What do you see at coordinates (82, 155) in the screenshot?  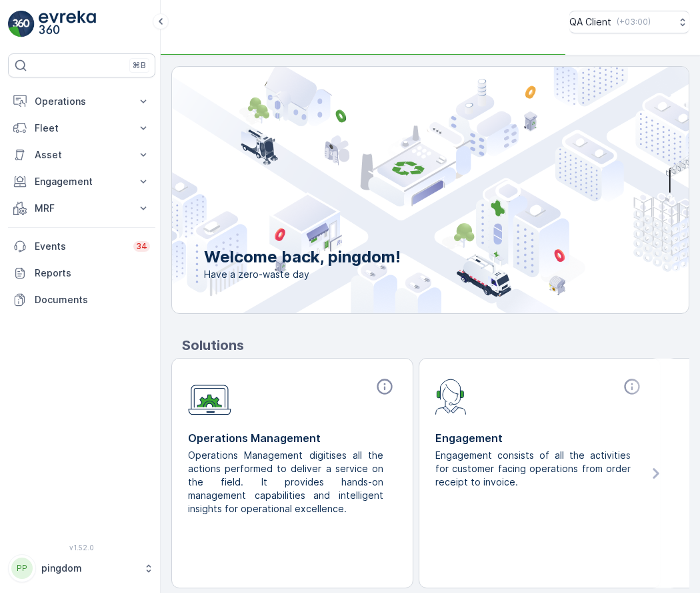 I see `button: Asset` at bounding box center [82, 155].